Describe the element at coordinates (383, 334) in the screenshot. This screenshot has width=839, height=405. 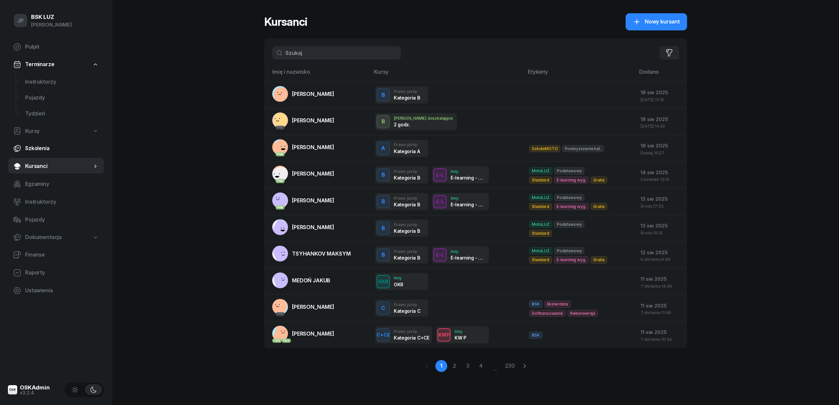
I see `div: C+CE` at that location.